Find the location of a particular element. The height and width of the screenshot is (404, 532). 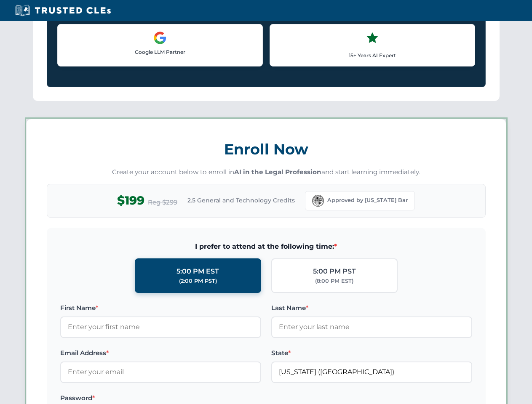

span: Reg $299 is located at coordinates (162, 202).